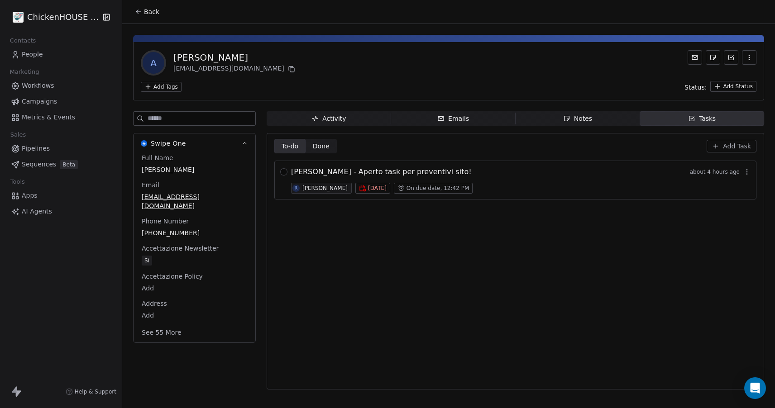 The height and width of the screenshot is (408, 775). I want to click on button: Back, so click(147, 12).